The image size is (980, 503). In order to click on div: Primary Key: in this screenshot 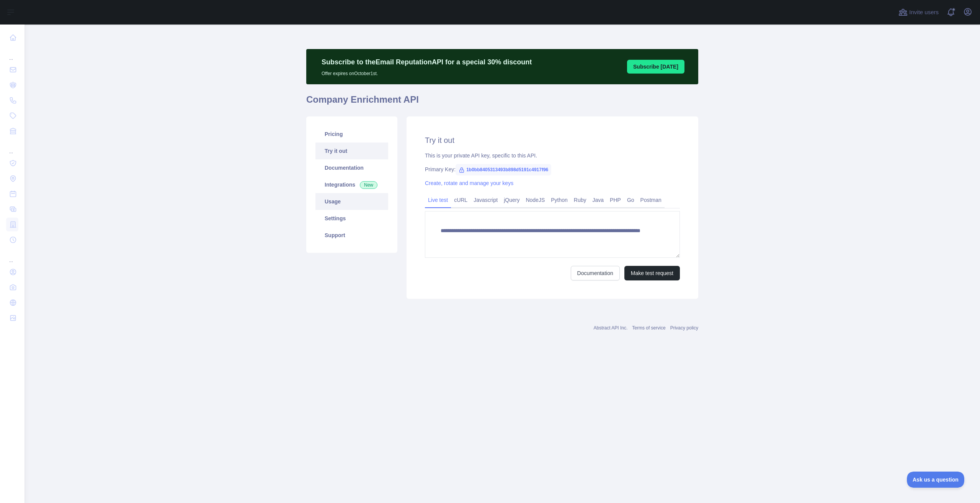, I will do `click(552, 169)`.